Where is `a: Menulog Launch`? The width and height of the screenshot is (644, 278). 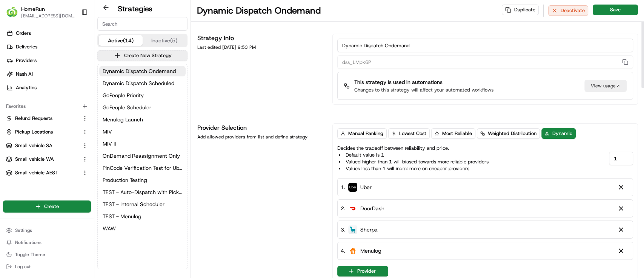 a: Menulog Launch is located at coordinates (142, 120).